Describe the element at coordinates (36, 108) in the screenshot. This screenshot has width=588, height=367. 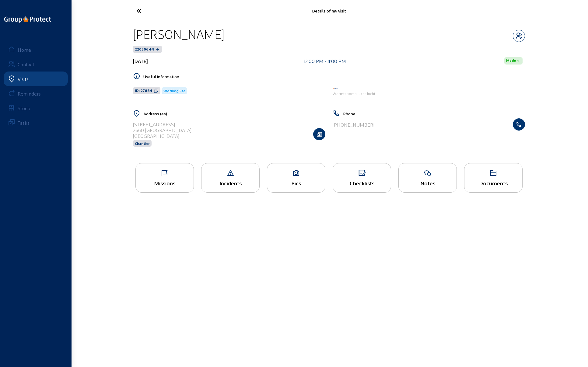
I see `a: Stock` at that location.